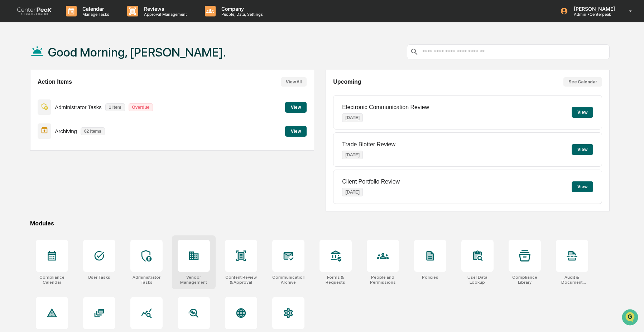 This screenshot has height=332, width=644. Describe the element at coordinates (347, 82) in the screenshot. I see `h2: Upcoming` at that location.